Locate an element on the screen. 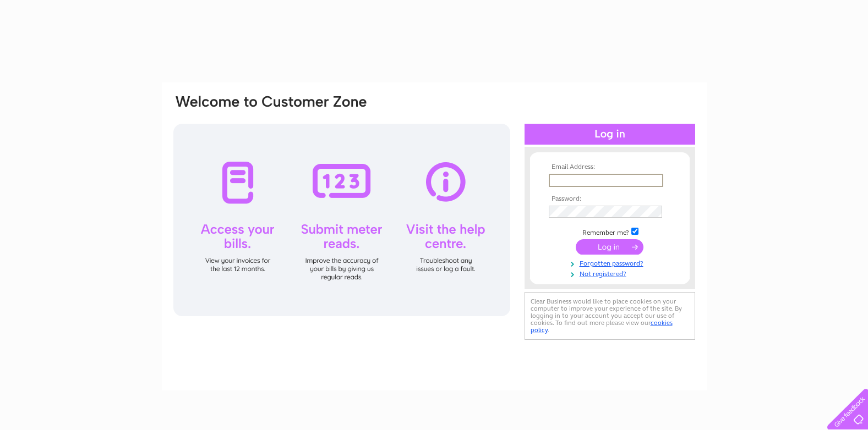 The height and width of the screenshot is (430, 868). a: Forgotten password? is located at coordinates (611, 263).